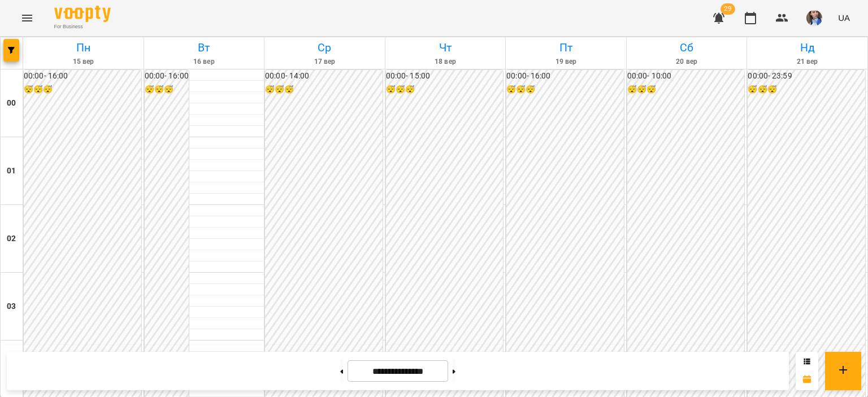 This screenshot has height=397, width=868. I want to click on h6: 15 вер, so click(83, 61).